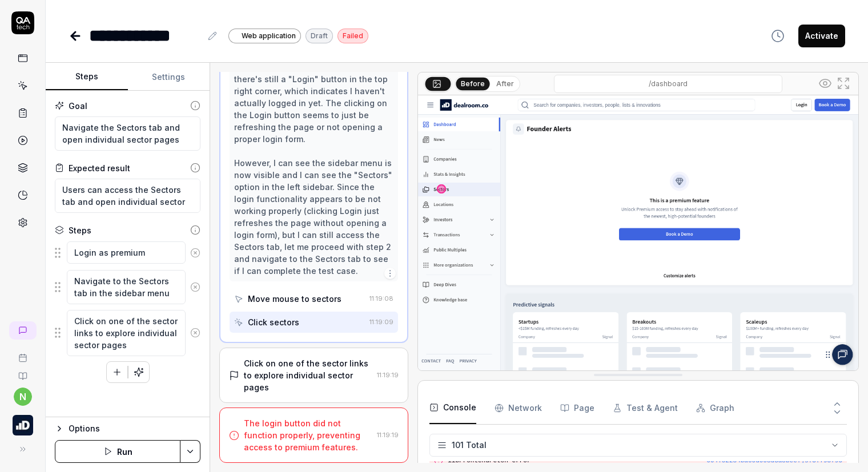 This screenshot has width=868, height=472. Describe the element at coordinates (273, 322) in the screenshot. I see `div: Click sectors` at that location.